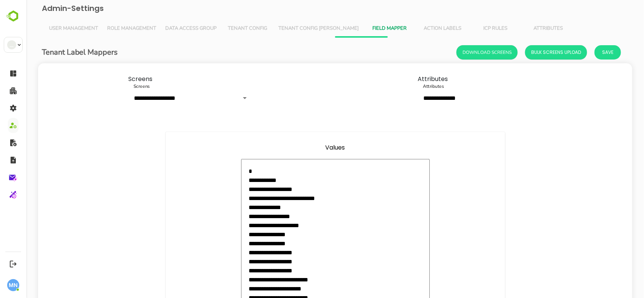 The image size is (644, 298). Describe the element at coordinates (13, 16) in the screenshot. I see `img: BambooboxLogoMark.f1c84d78b4c51b1a7b5f700c9845e183.svg` at that location.